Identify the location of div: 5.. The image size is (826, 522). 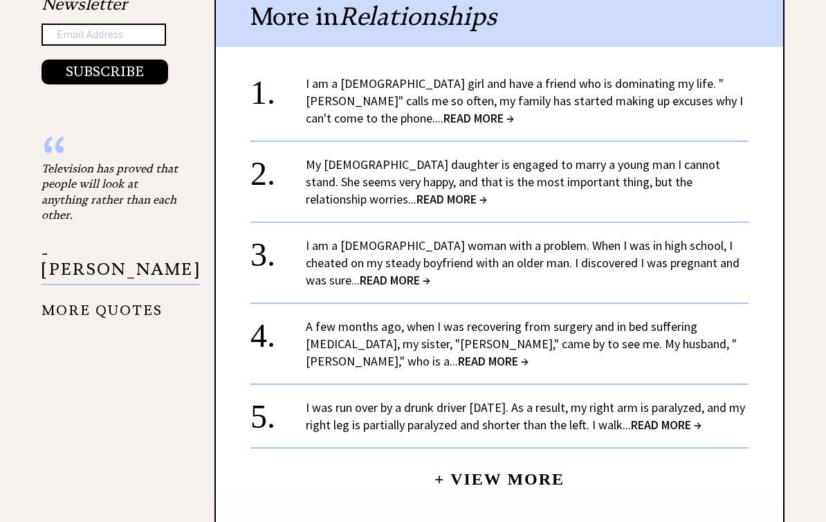
(278, 411).